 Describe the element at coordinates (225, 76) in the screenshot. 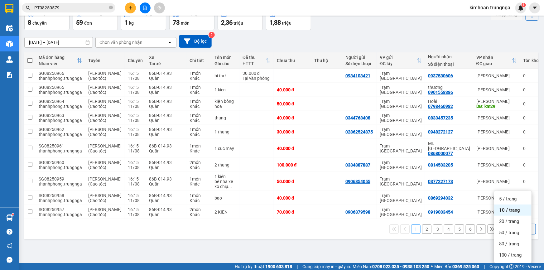

I see `div: bi thư` at that location.